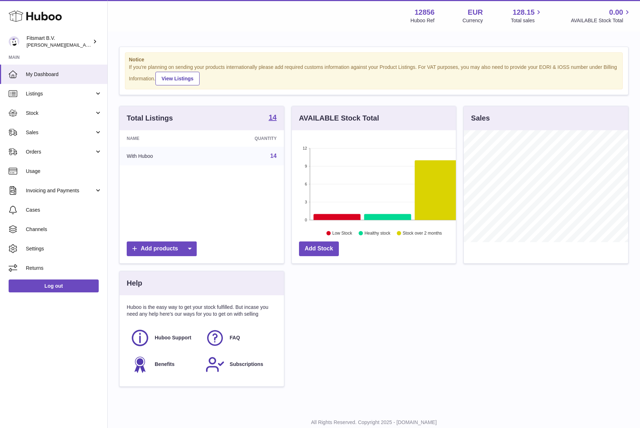 Image resolution: width=640 pixels, height=428 pixels. What do you see at coordinates (306, 166) in the screenshot?
I see `text: 9` at bounding box center [306, 166].